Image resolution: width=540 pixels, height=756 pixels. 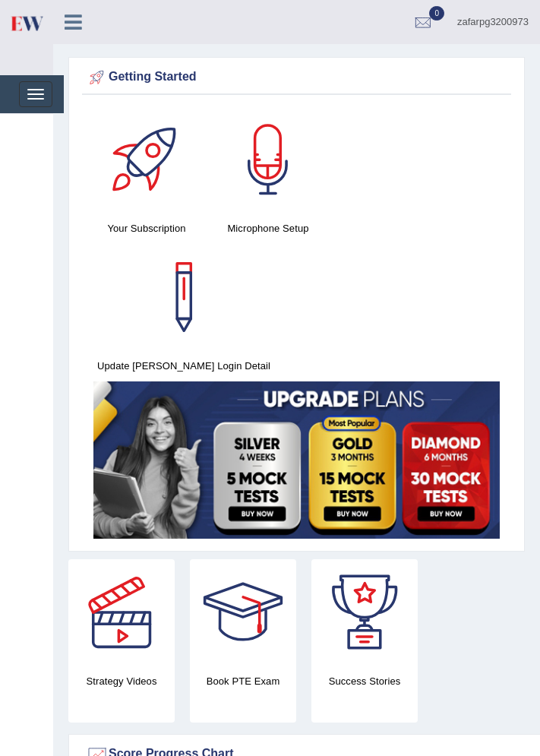 I want to click on span: 0, so click(x=437, y=13).